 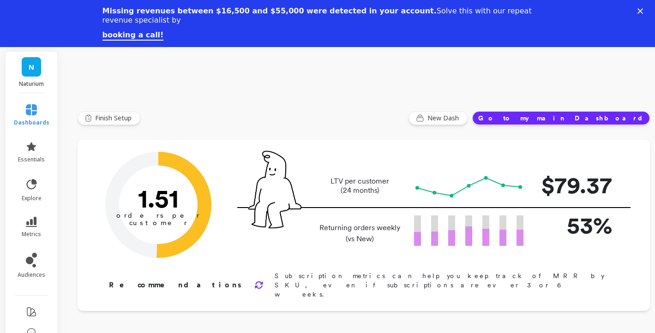 What do you see at coordinates (114, 118) in the screenshot?
I see `span: Finish Setup` at bounding box center [114, 118].